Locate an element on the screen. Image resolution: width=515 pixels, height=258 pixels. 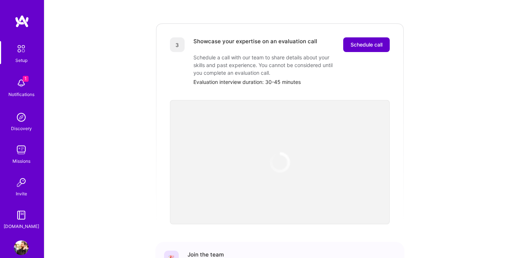
div: Schedule a call with our team to share details about your skills and past experience. You cannot ... is located at coordinates (267, 65).